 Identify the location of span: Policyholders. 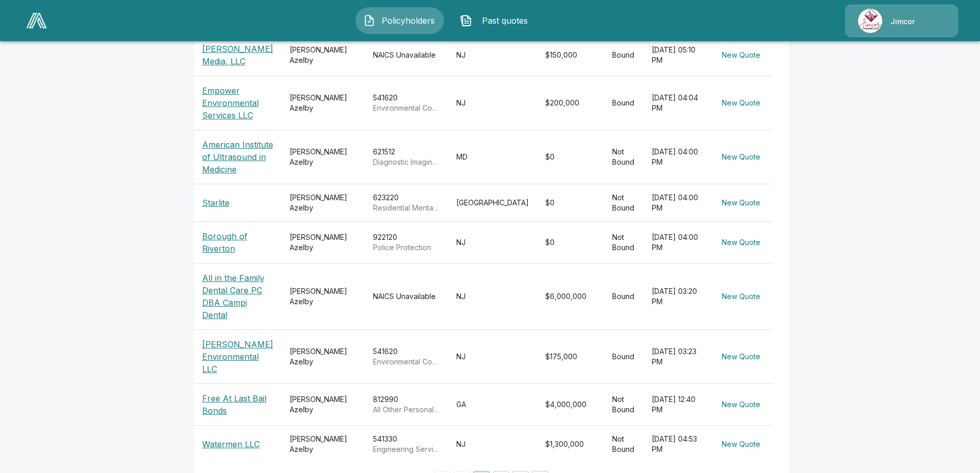
(408, 21).